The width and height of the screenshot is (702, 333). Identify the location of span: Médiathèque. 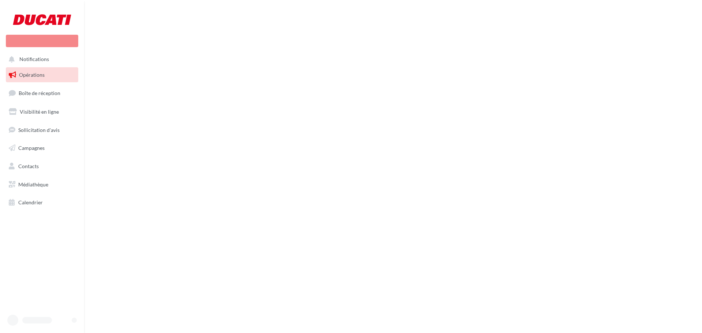
(33, 184).